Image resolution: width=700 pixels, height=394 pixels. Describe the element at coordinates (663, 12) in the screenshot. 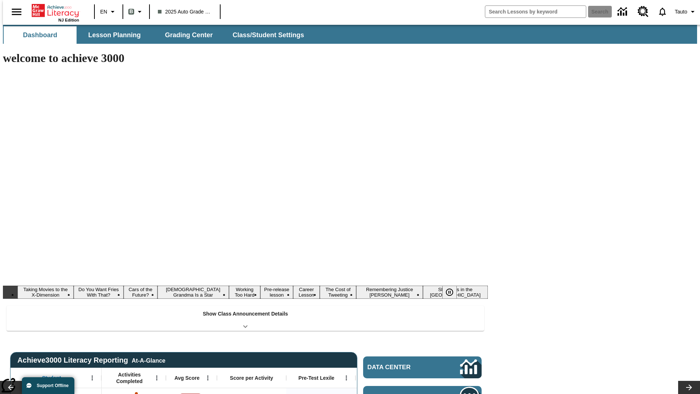

I see `a: Notifications` at that location.